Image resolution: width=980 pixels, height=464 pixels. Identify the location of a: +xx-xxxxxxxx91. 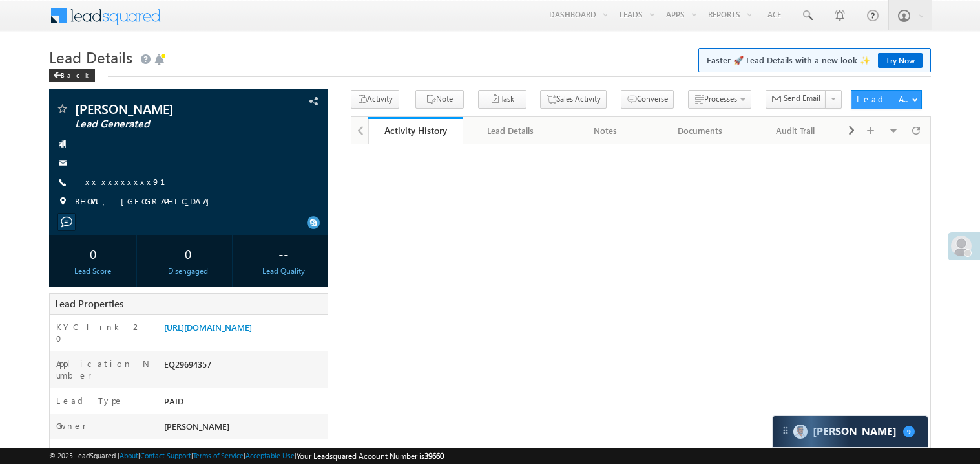
(128, 181).